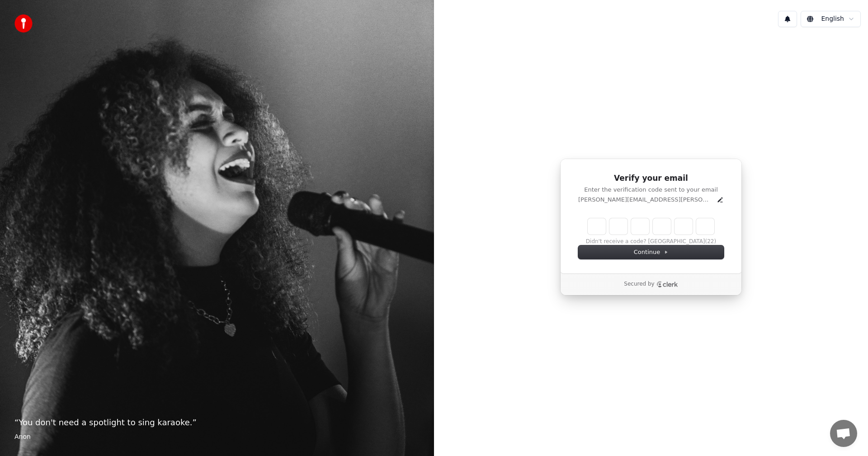  Describe the element at coordinates (651, 253) in the screenshot. I see `button: Continue` at that location.